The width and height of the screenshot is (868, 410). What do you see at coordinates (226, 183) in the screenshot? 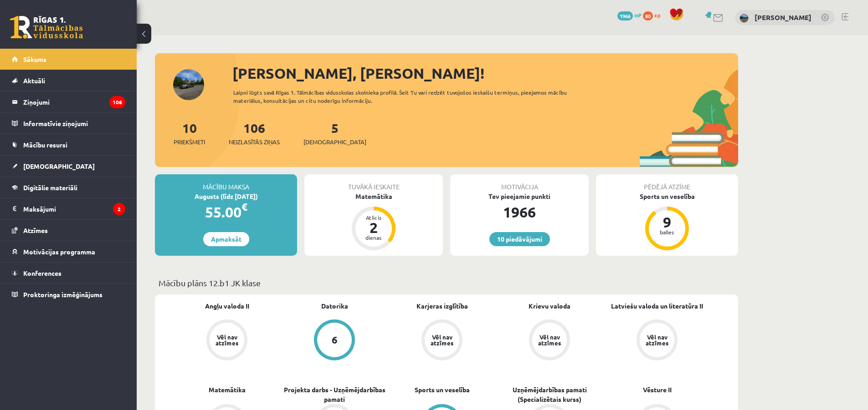
I see `div: Mācību maksa` at bounding box center [226, 183].